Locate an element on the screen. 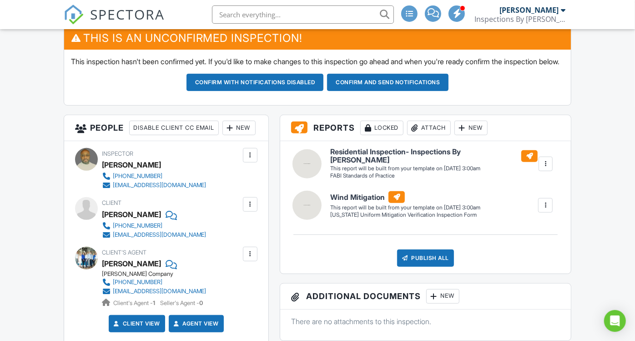 The width and height of the screenshot is (635, 341). div: FABI Standards of Practice is located at coordinates (434, 176).